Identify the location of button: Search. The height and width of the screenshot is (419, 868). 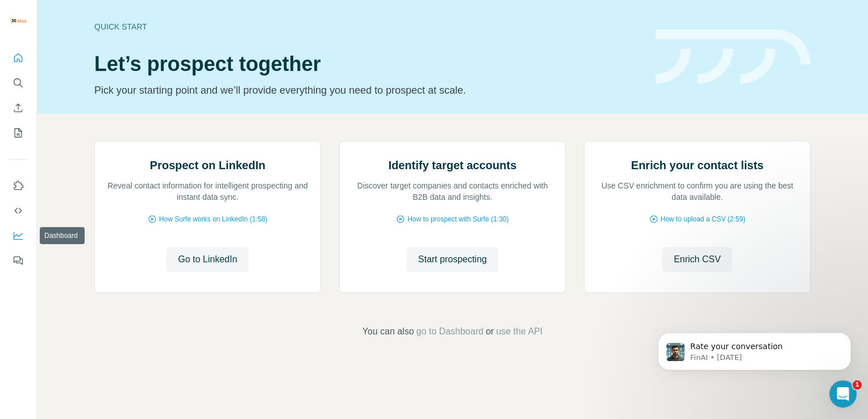
(18, 83).